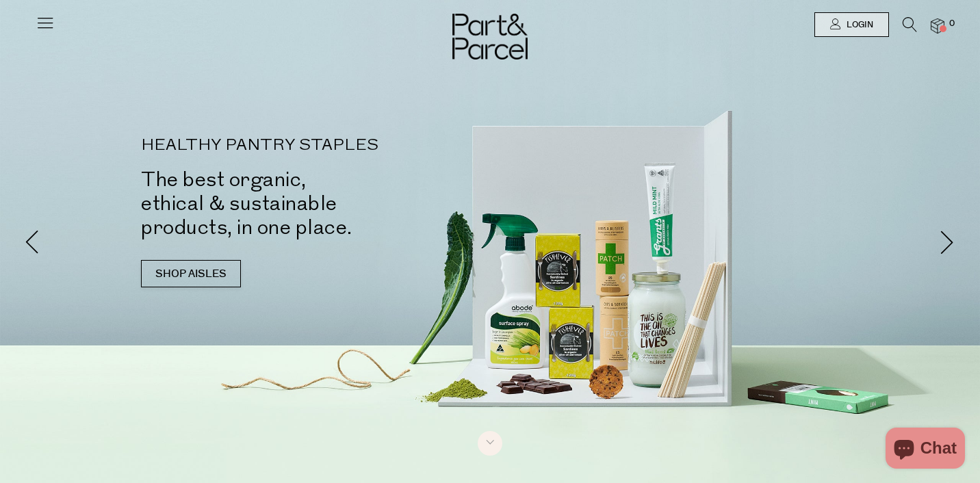 Image resolution: width=980 pixels, height=483 pixels. What do you see at coordinates (925, 450) in the screenshot?
I see `inbox-online-store-chat: Shopify online store chat` at bounding box center [925, 450].